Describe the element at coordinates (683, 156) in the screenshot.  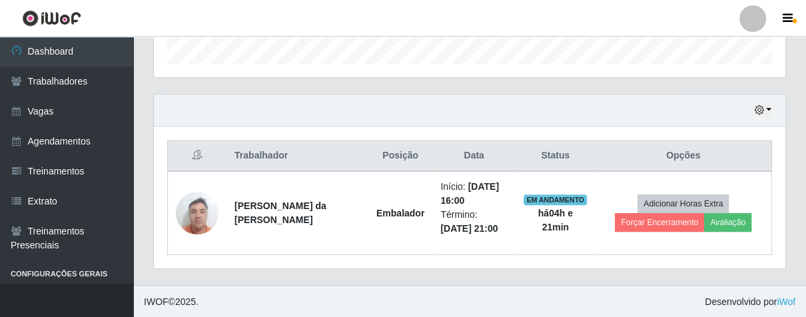
I see `th: Opções` at that location.